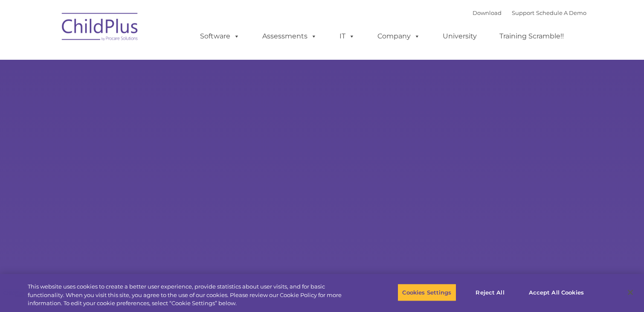  I want to click on a: Schedule A Demo, so click(561, 13).